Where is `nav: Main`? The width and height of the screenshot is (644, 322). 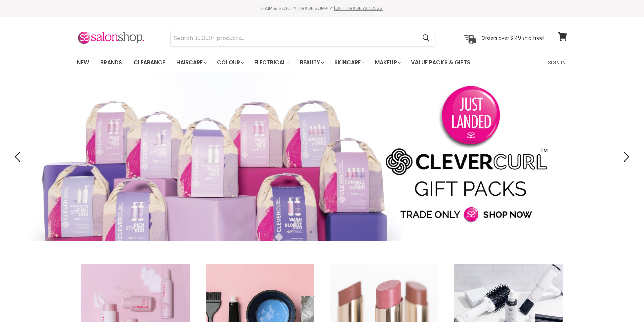
nav: Main is located at coordinates (322, 63).